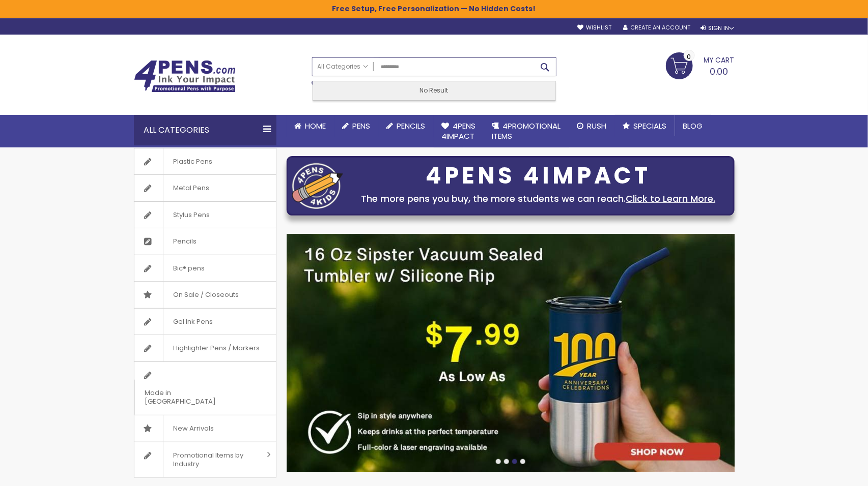 Image resolution: width=868 pixels, height=486 pixels. Describe the element at coordinates (206, 295) in the screenshot. I see `span: On Sale / Closeouts` at that location.